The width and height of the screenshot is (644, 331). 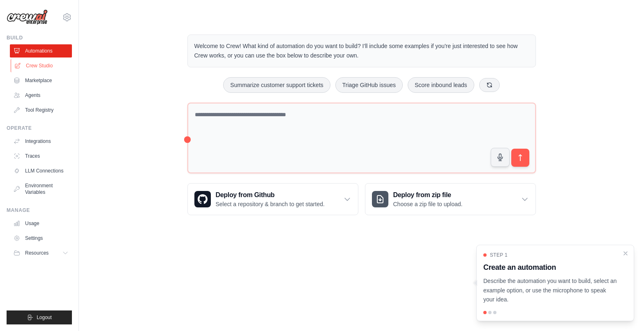 What do you see at coordinates (41, 81) in the screenshot?
I see `a: Marketplace` at bounding box center [41, 81].